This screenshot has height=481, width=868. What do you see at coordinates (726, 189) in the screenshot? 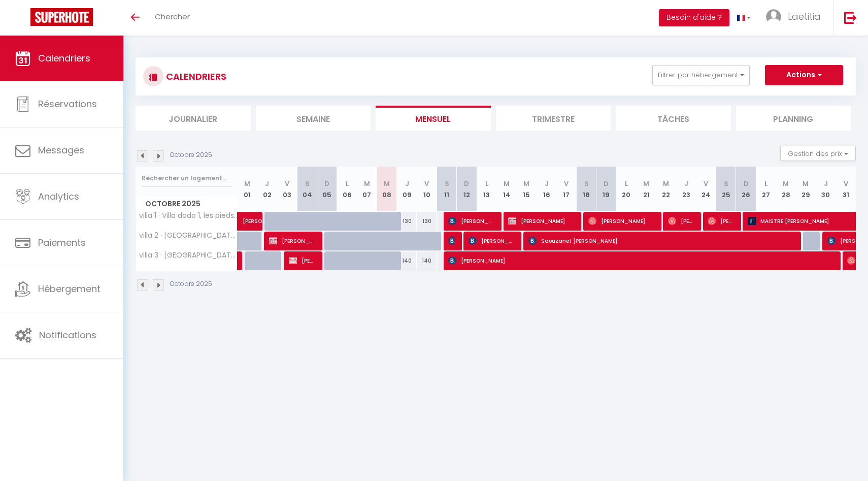
I see `th: 25` at bounding box center [726, 189].